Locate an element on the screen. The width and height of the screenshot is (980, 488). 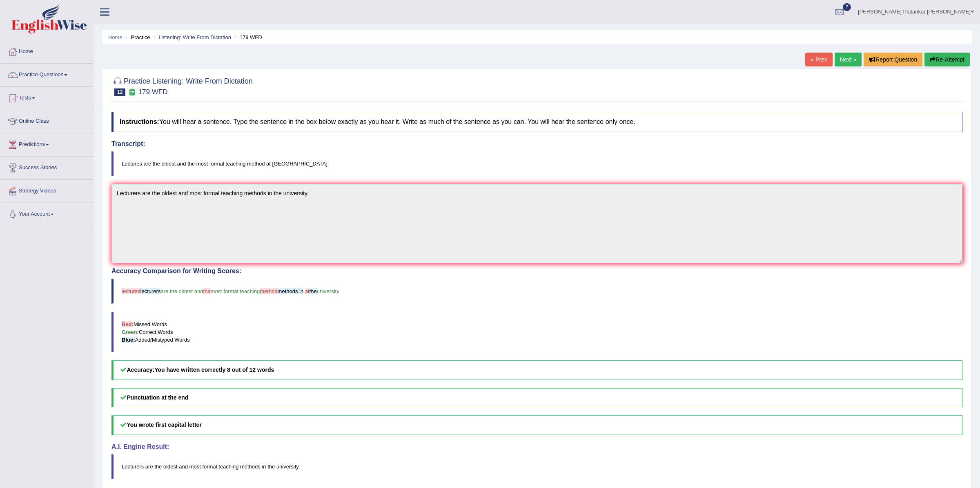
span: most formal teaching is located at coordinates (235, 291).